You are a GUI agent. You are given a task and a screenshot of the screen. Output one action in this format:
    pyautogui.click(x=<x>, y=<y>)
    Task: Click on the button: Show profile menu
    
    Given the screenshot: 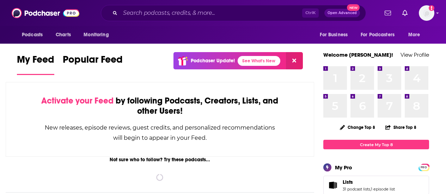 What is the action you would take?
    pyautogui.click(x=427, y=13)
    